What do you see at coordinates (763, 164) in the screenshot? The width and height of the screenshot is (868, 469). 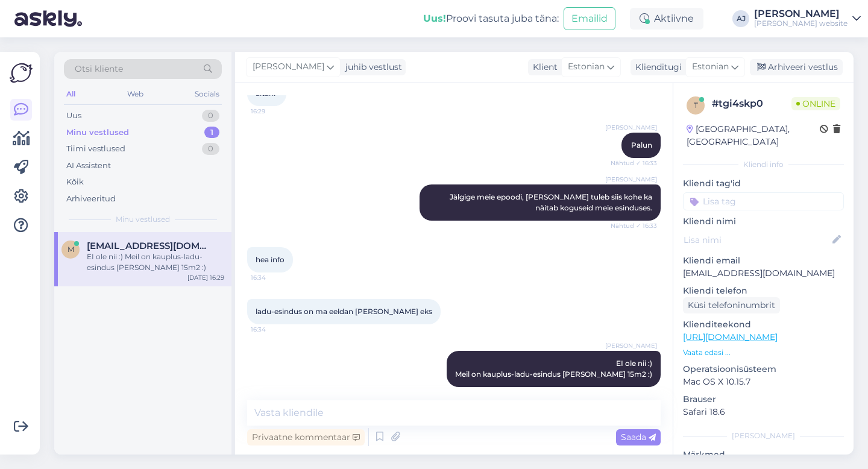 I see `div: Kliendi info` at bounding box center [763, 164].